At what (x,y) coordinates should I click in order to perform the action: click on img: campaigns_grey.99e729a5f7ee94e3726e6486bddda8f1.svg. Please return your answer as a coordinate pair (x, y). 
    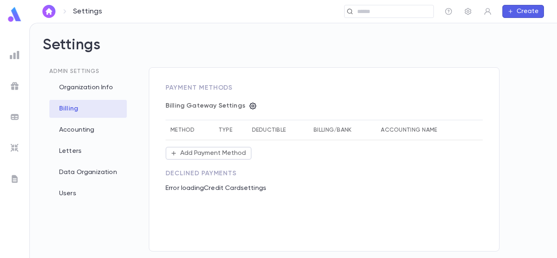
    Looking at the image, I should click on (15, 86).